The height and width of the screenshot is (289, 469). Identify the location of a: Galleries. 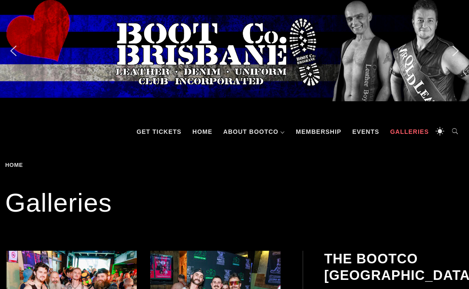
(409, 132).